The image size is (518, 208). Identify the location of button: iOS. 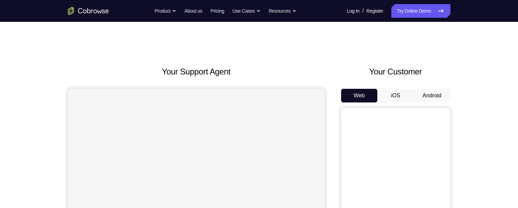
(396, 96).